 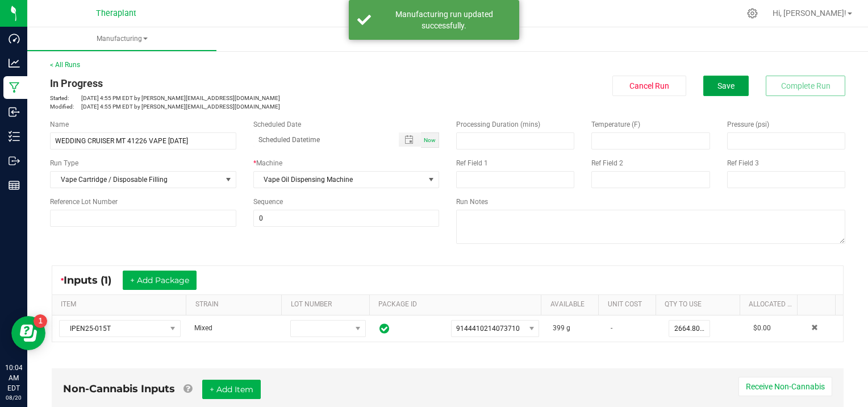 I want to click on a: QTY TO USESortable, so click(x=700, y=305).